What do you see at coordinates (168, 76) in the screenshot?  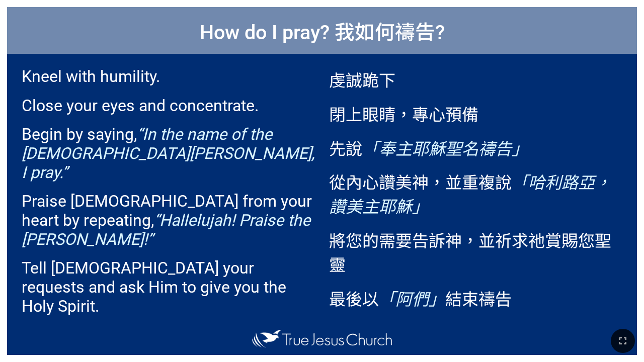 I see `p: Kneel with humility.` at bounding box center [168, 76].